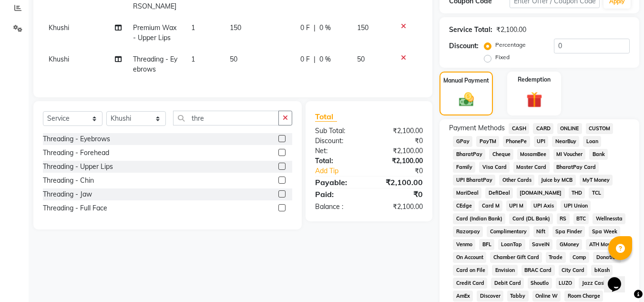  I want to click on span: Master Card, so click(532, 167).